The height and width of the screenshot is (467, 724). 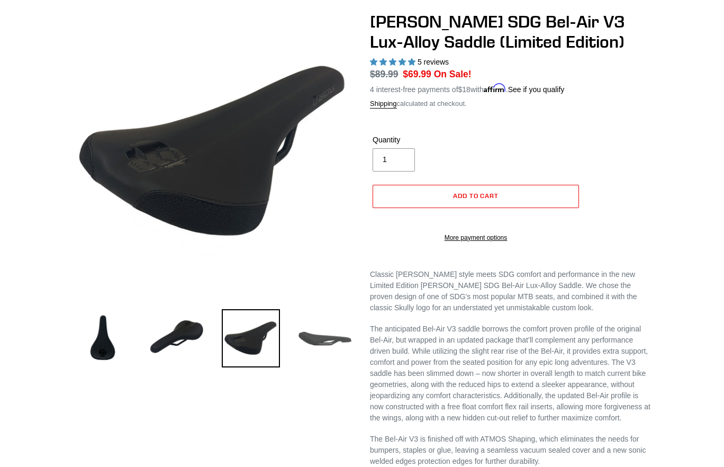 I want to click on button: Add to cart, so click(x=476, y=196).